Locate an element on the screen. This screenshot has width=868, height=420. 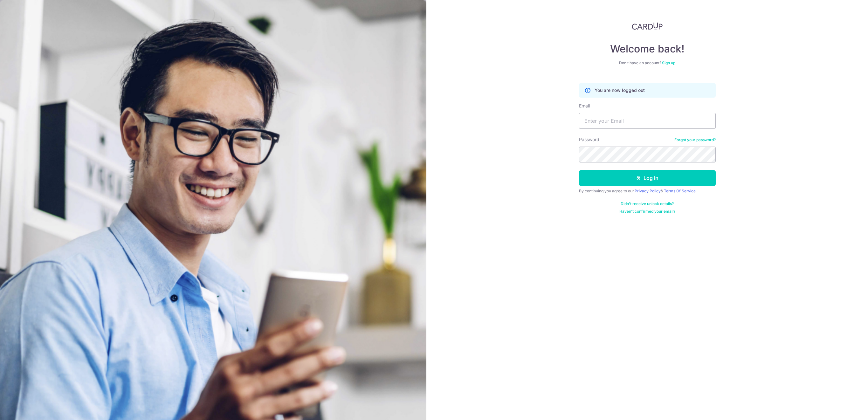
label: Email is located at coordinates (584, 106).